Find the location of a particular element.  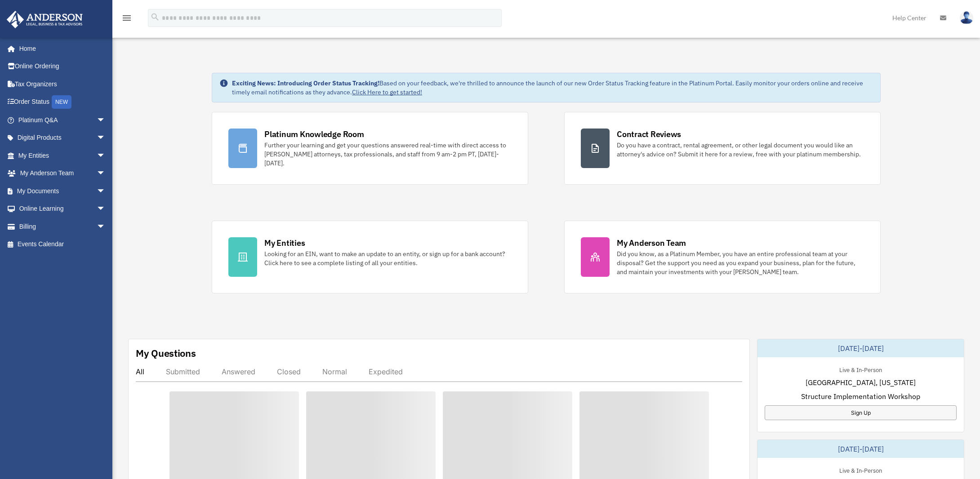

div: NEW is located at coordinates (61, 102).